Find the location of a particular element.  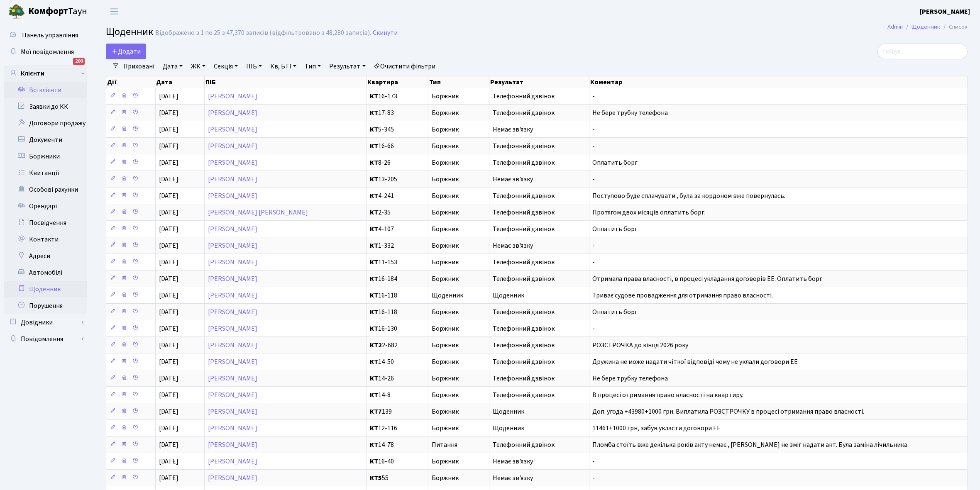

a: ЖК is located at coordinates (198, 67).